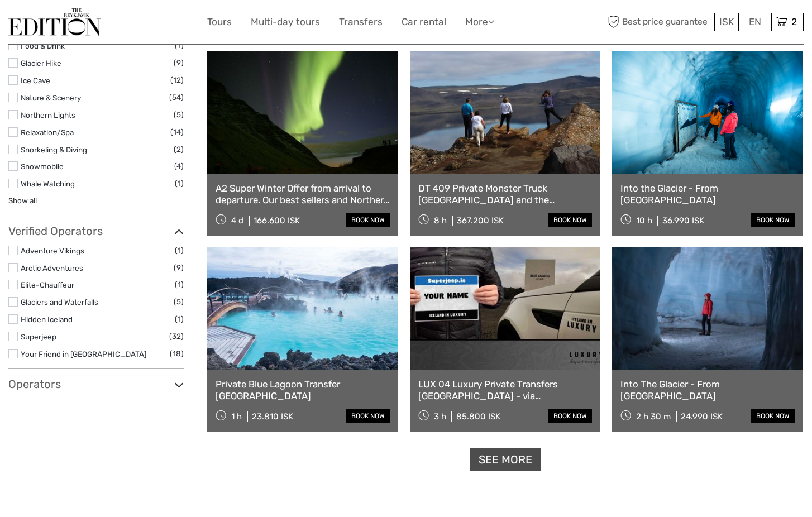 This screenshot has width=812, height=517. I want to click on a: Elite-Chauffeur, so click(47, 285).